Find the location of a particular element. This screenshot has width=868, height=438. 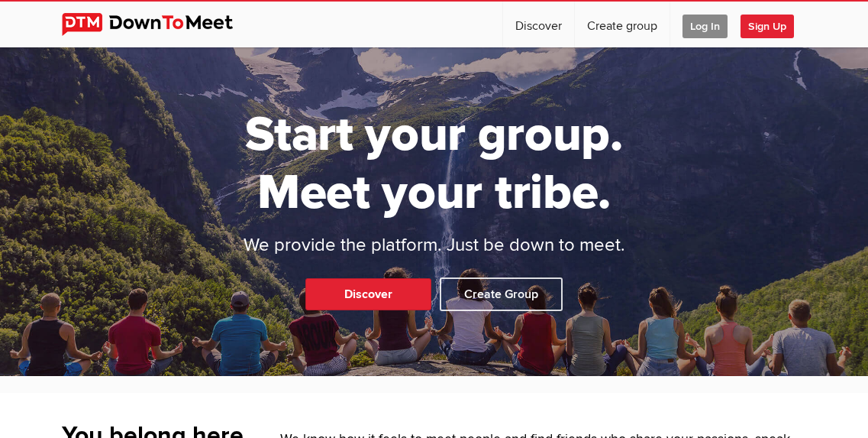

img: DownToMeet is located at coordinates (159, 25).